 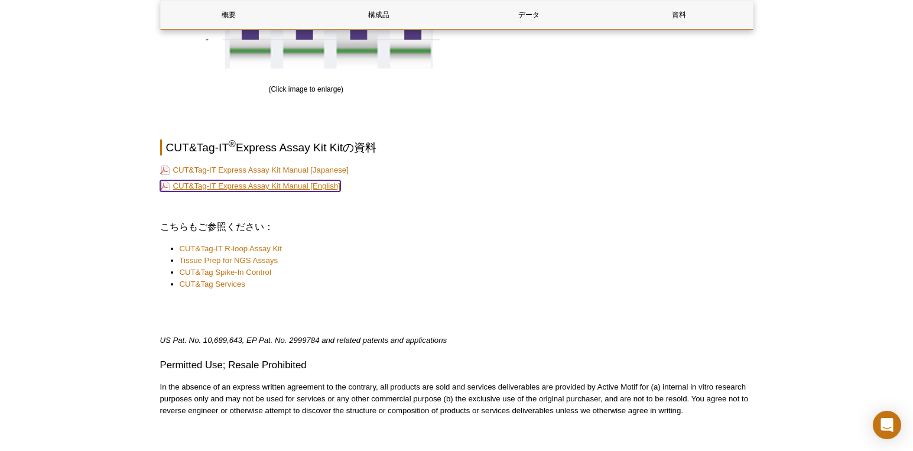 What do you see at coordinates (887, 425) in the screenshot?
I see `div: Open Intercom Messenger` at bounding box center [887, 425].